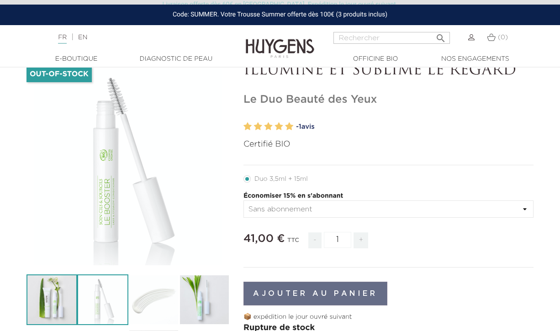  I want to click on p: 📦 expédition le jour ouvré suivant, so click(388, 317).